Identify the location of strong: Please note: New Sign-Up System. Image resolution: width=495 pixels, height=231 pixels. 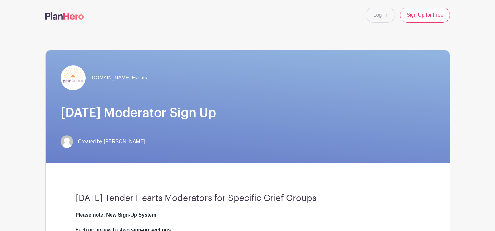
(116, 215).